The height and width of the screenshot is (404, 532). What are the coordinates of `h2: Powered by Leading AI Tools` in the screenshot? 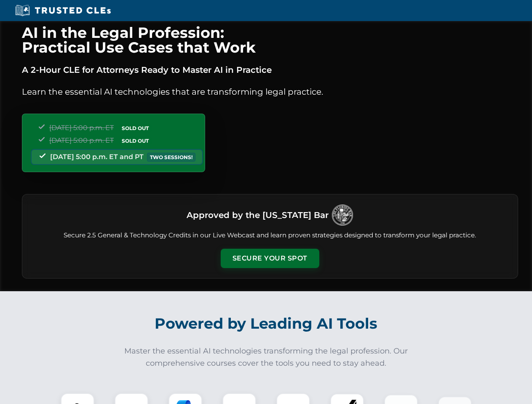 It's located at (266, 324).